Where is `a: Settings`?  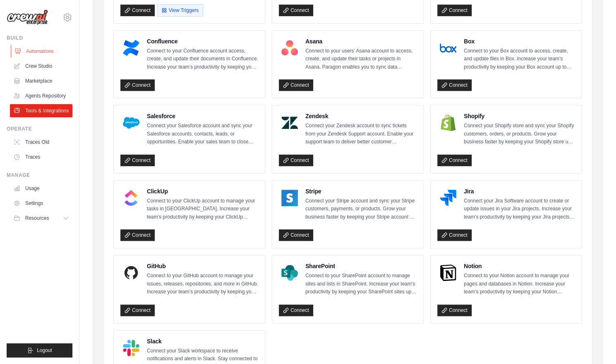
a: Settings is located at coordinates (41, 203).